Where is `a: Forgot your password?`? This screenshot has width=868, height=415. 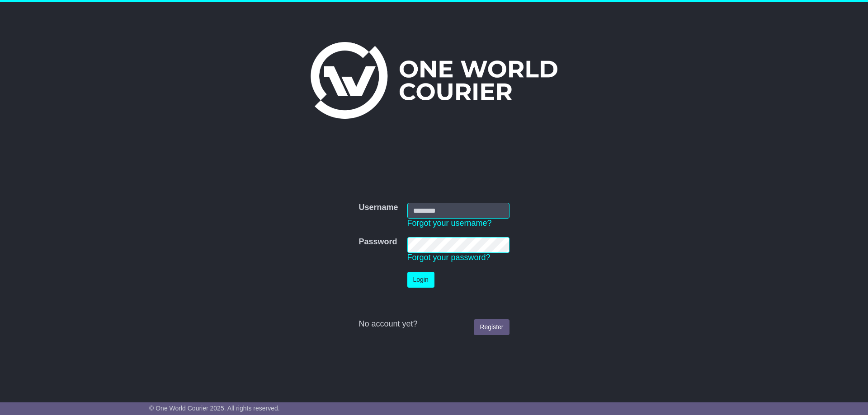
a: Forgot your password? is located at coordinates (449, 257).